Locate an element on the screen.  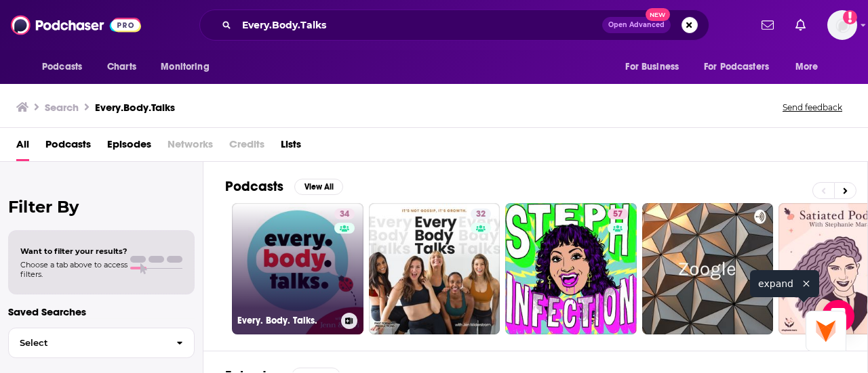
div: Open Intercom Messenger is located at coordinates (838, 316).